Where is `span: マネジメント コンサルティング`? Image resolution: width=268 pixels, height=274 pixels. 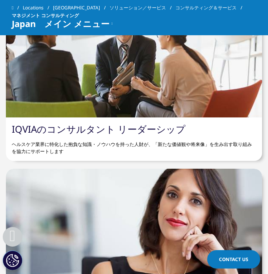
span: マネジメント コンサルティング is located at coordinates (45, 16).